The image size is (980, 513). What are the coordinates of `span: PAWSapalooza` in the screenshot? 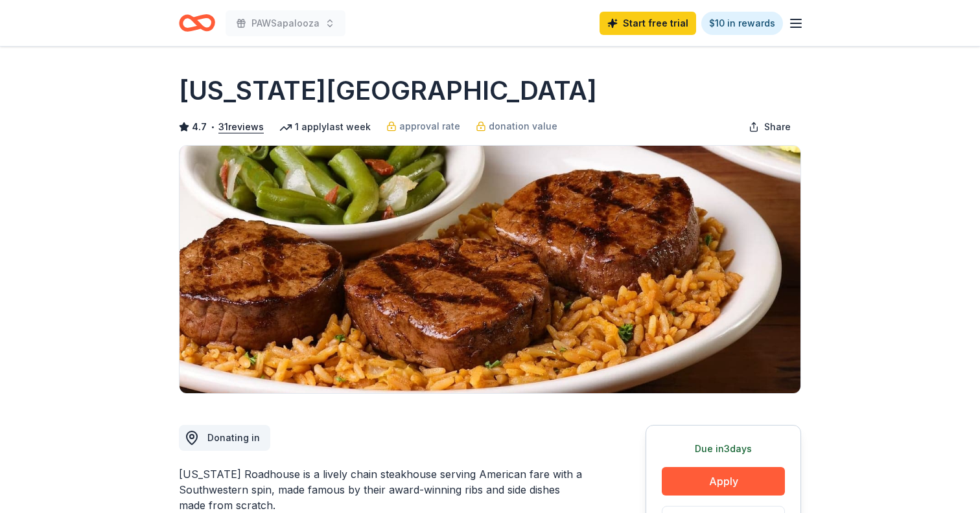 It's located at (285, 23).